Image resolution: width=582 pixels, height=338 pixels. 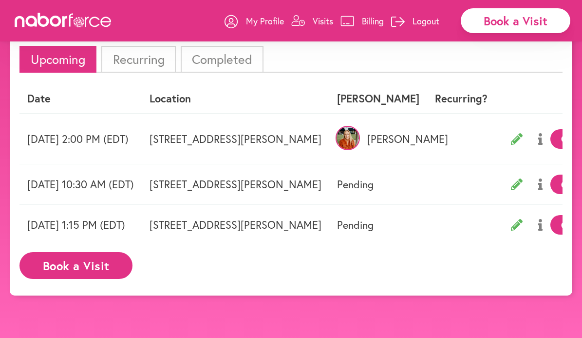 What do you see at coordinates (312, 21) in the screenshot?
I see `a: Visits` at bounding box center [312, 21].